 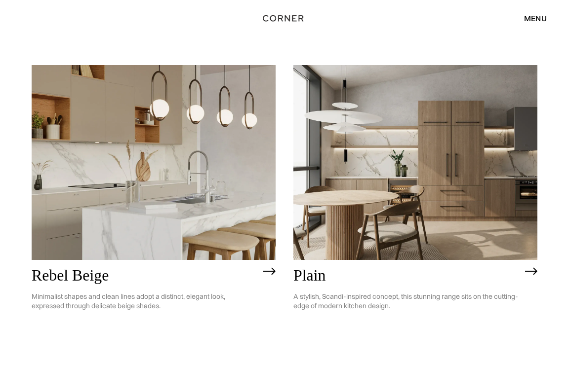 I want to click on a: Rebel BeigeMinimalist shapes and clean lines adopt a distinct, elegant look, expressed through de..., so click(x=154, y=223).